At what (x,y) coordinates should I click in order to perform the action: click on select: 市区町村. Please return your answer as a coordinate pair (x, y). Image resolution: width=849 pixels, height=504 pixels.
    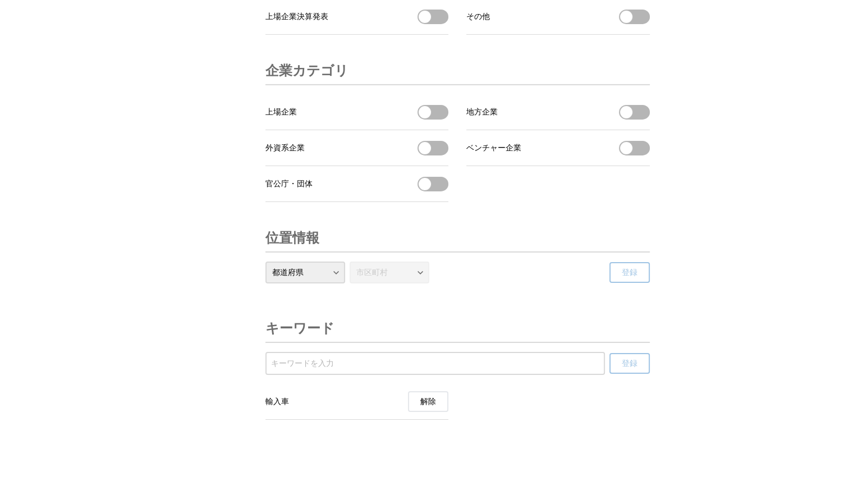
    Looking at the image, I should click on (390, 272).